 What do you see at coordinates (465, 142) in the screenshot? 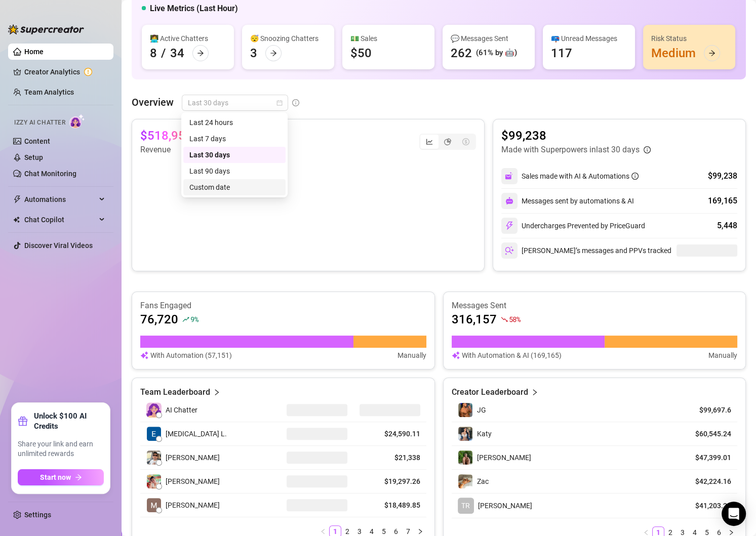
I see `span: dollar-circle` at bounding box center [465, 142].